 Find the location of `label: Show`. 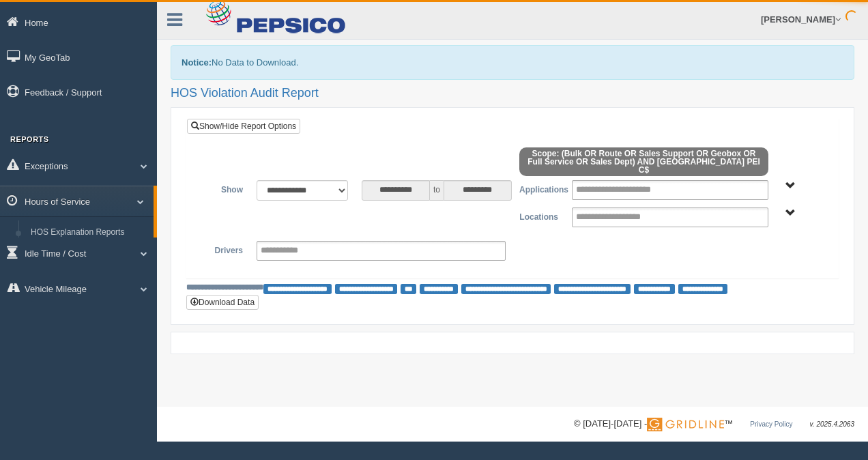

label: Show is located at coordinates (224, 188).